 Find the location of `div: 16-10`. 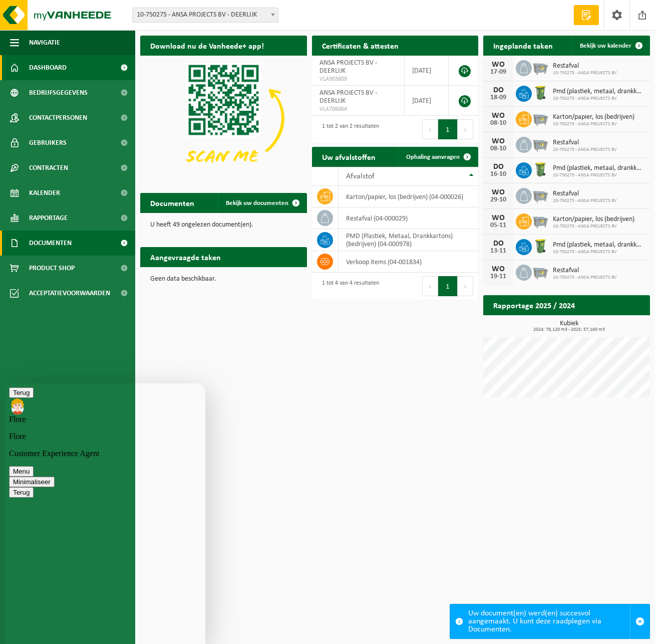

div: 16-10 is located at coordinates (498, 174).